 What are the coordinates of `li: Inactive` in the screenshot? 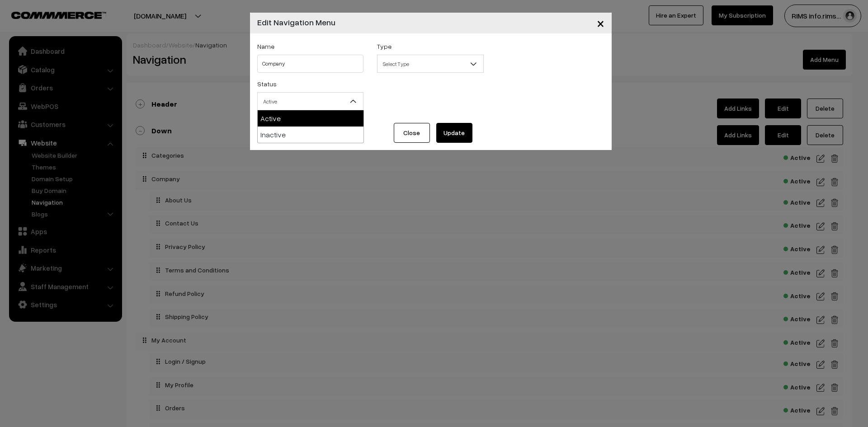 It's located at (311, 135).